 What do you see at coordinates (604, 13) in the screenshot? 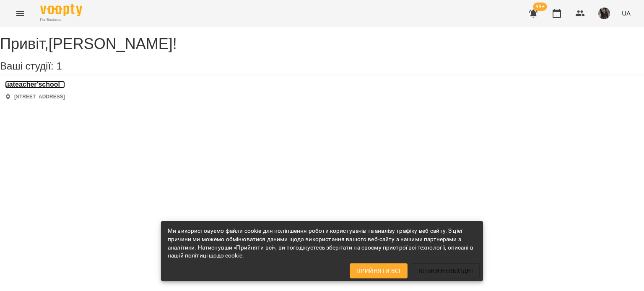
I see `img: 56914cf74e87d0f48a8d1ea6ffe70007.jpg` at bounding box center [604, 13].